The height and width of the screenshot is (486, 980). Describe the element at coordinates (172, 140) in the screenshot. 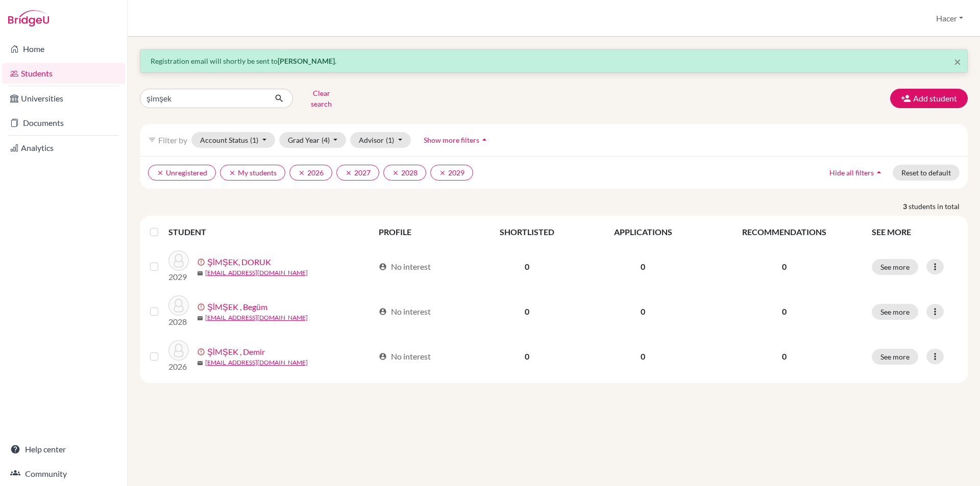

I see `span: Filter by` at that location.